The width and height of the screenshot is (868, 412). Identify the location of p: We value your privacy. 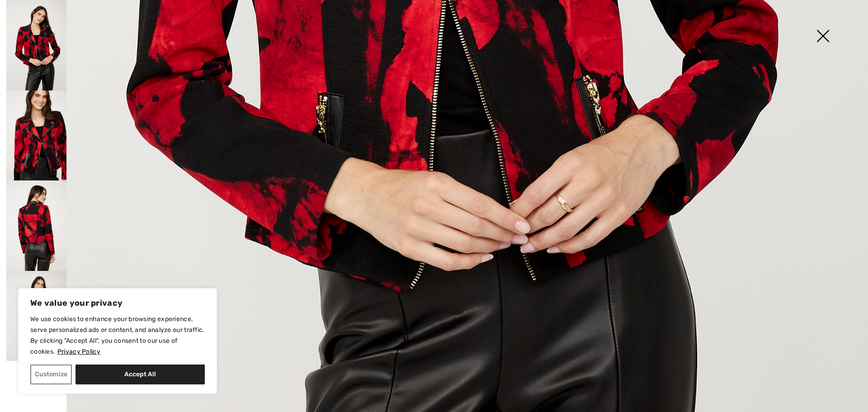
(118, 303).